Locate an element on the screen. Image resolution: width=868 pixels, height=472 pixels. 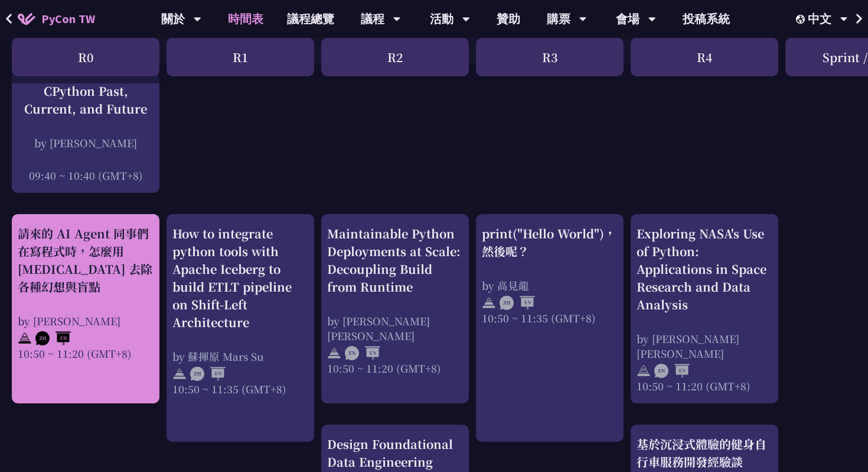
div: 09:40 ~ 10:40 (GMT+8) is located at coordinates (85, 175).